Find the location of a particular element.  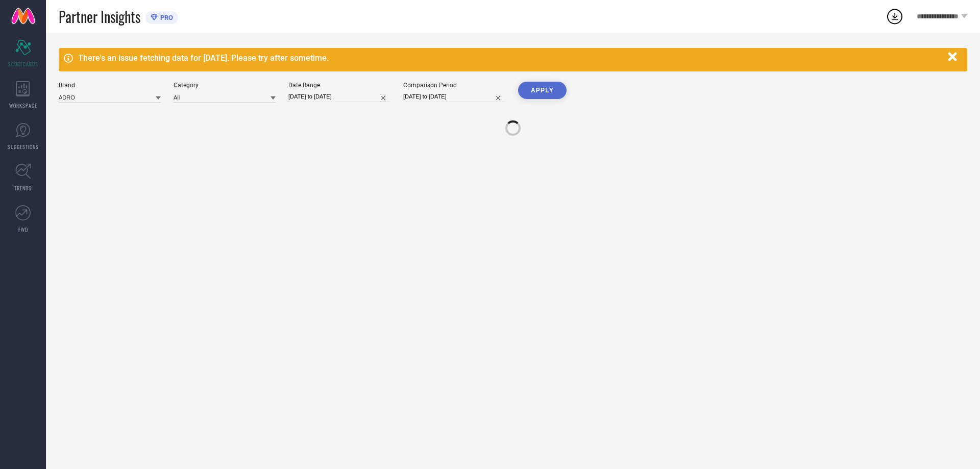

input: Select date range is located at coordinates (339, 97).